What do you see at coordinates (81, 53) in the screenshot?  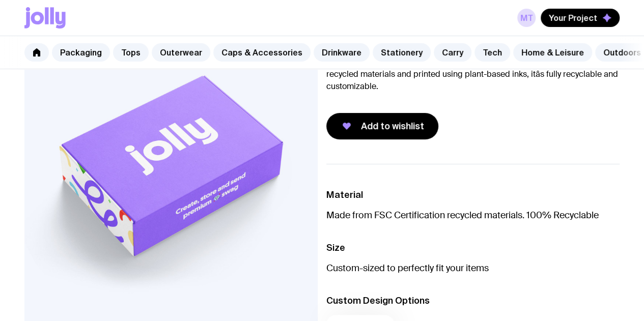 I see `a: Packaging` at bounding box center [81, 53].